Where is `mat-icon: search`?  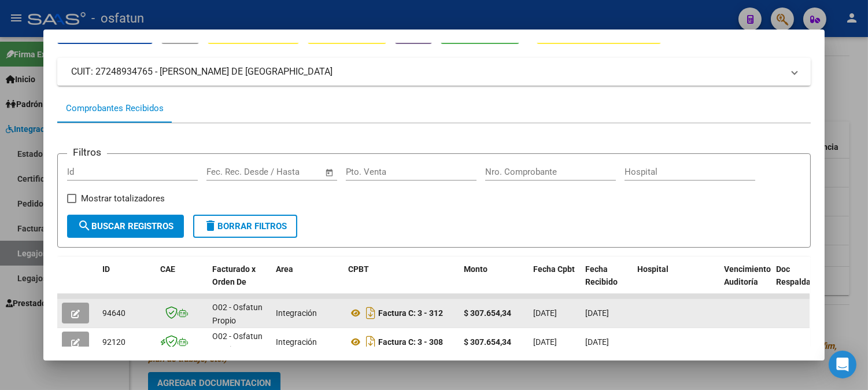 mat-icon: search is located at coordinates (85, 225).